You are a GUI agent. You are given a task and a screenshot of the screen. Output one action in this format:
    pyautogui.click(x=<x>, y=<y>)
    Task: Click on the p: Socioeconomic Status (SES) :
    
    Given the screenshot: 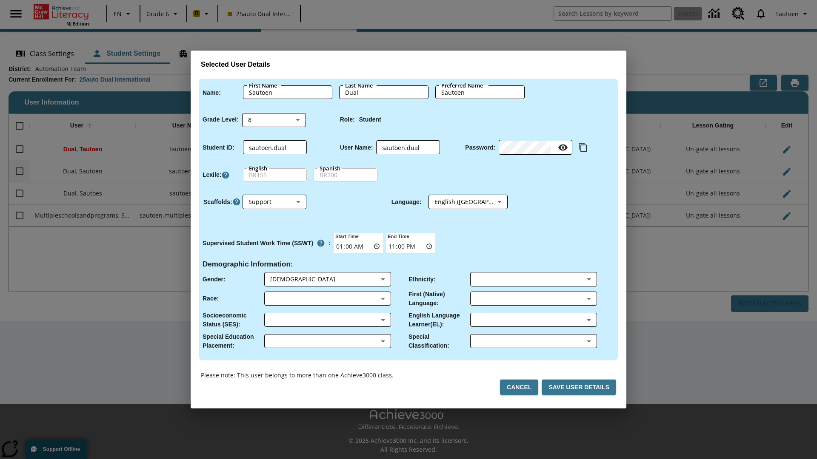 What is the action you would take?
    pyautogui.click(x=233, y=320)
    